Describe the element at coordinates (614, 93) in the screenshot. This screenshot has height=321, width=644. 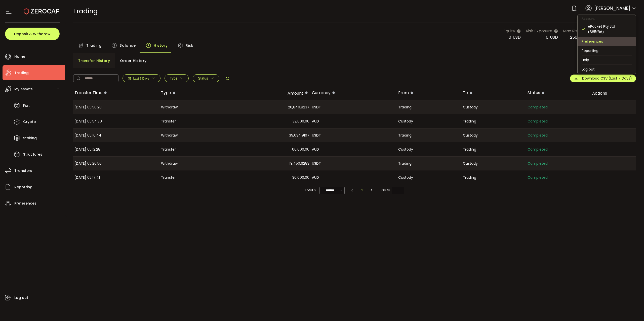
I see `div: Actions` at that location.